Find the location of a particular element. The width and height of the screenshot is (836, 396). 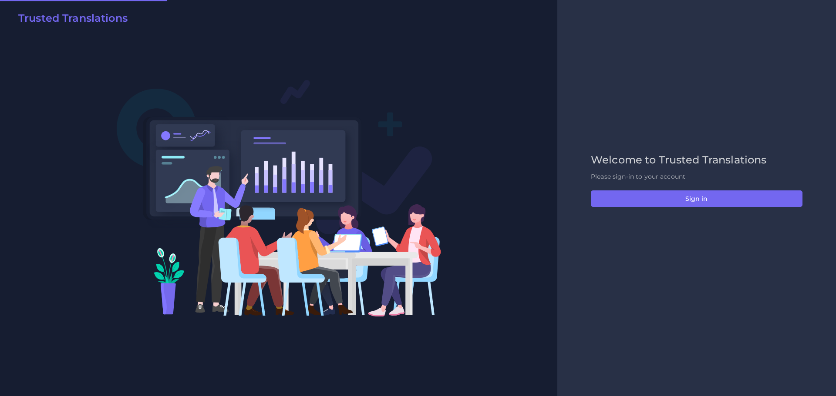

h2: Trusted Translations is located at coordinates (73, 18).